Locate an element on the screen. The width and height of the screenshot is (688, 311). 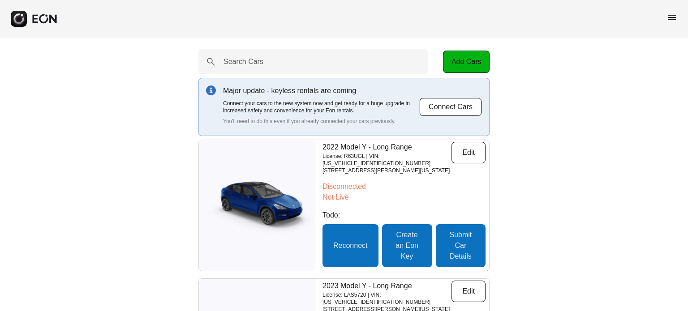
p: 2022 Model Y - Long Range is located at coordinates (387, 147).